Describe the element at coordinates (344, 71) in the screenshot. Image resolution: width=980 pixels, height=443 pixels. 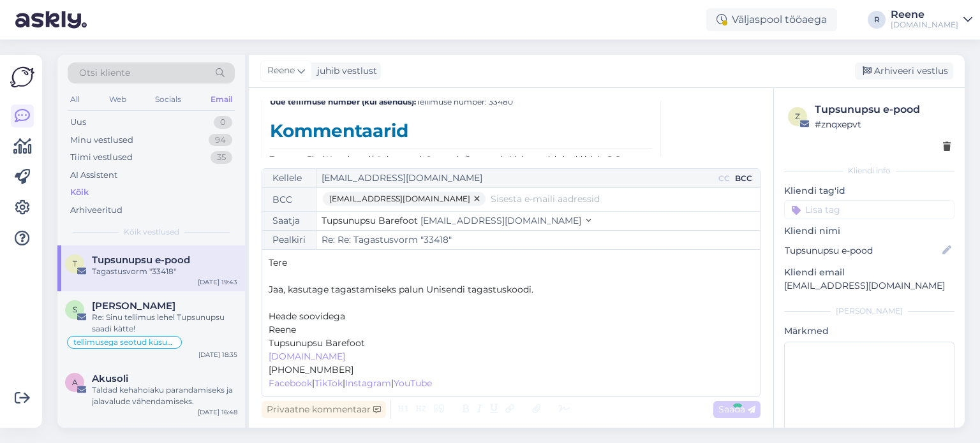
I see `div: juhib vestlust` at that location.